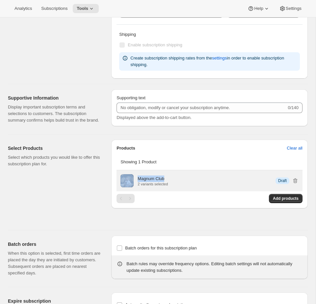 This screenshot has width=316, height=304. I want to click on div: Batch rules may override frequency options. Editing batch settings will not automatically update ..., so click(214, 268).